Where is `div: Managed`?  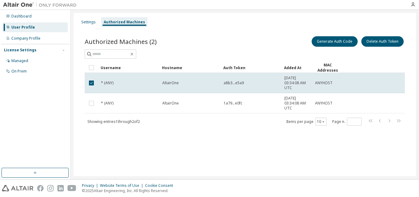
div: Managed is located at coordinates (20, 61).